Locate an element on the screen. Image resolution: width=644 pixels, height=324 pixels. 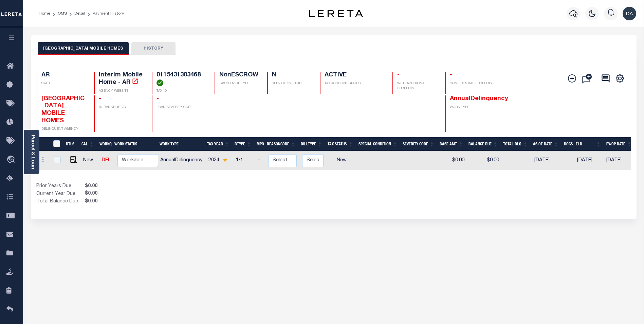
h4: AR is located at coordinates (64, 75).